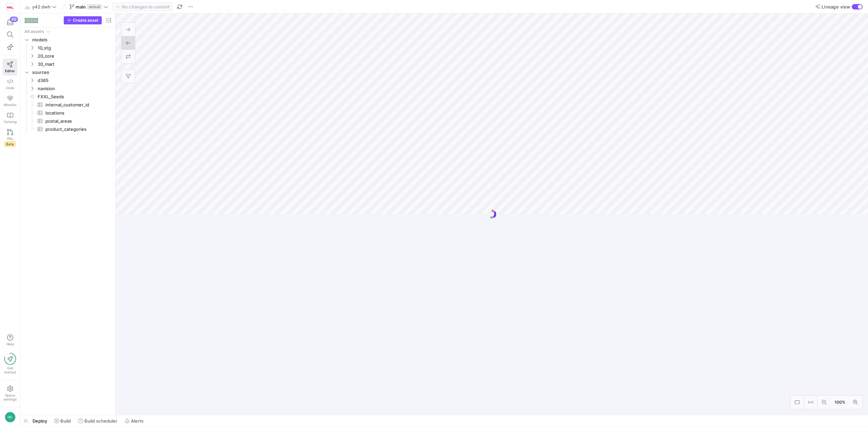  I want to click on span: sources, so click(72, 72).